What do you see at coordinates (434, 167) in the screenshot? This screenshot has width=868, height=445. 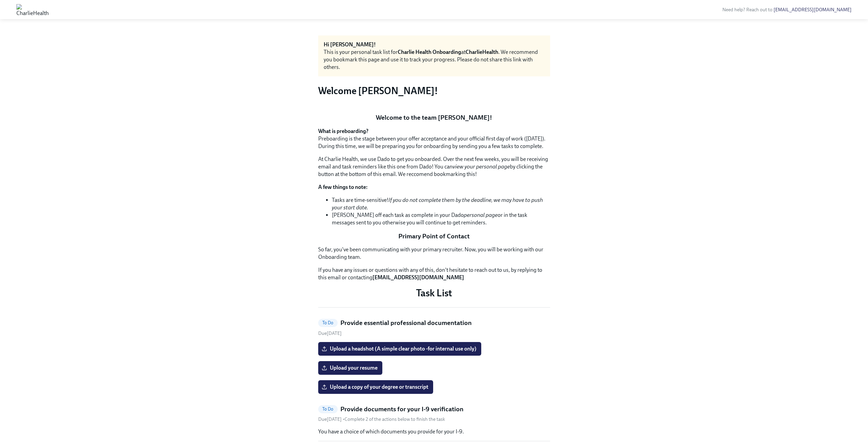 I see `p: At Charlie Health, we use Dado to get you onboarded. Over the next few weeks, you will be receivi...` at bounding box center [434, 167].